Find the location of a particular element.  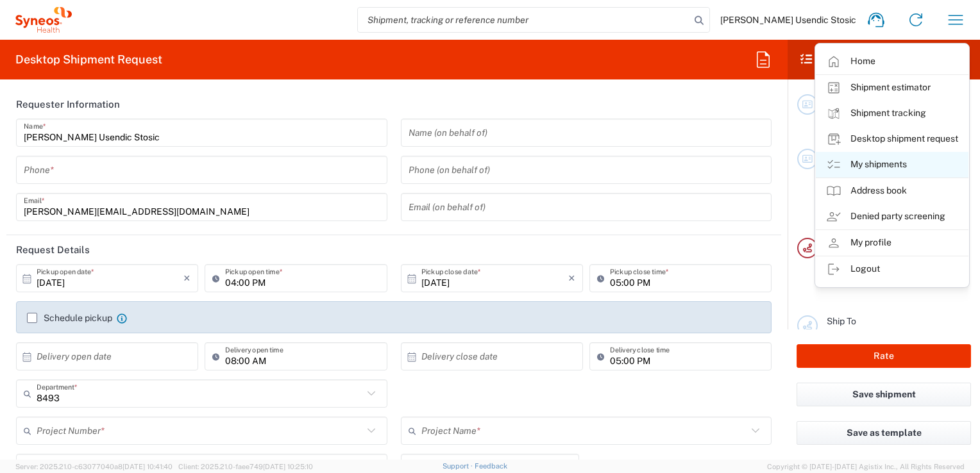

a: Shipment estimator is located at coordinates (892, 88).